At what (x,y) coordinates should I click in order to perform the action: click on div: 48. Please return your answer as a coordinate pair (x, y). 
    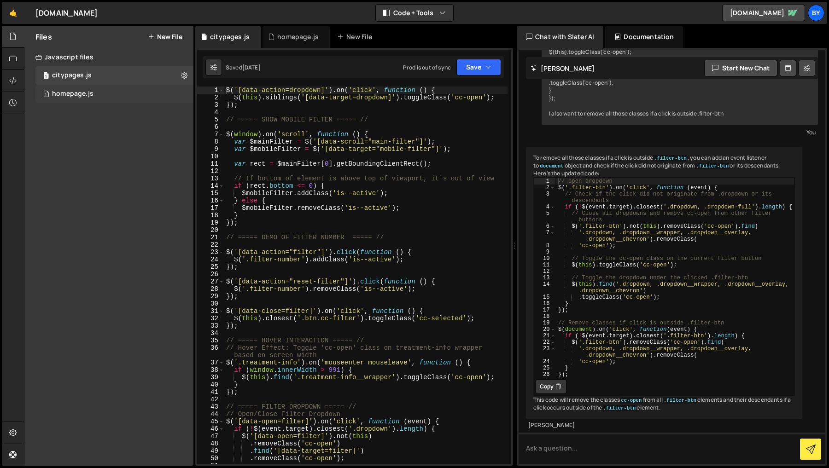
    Looking at the image, I should click on (210, 444).